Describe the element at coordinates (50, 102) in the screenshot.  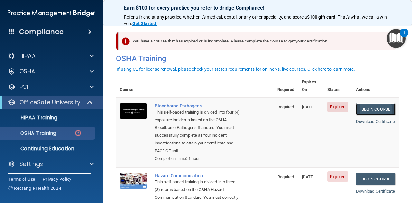
I see `p: OfficeSafe University` at that location.